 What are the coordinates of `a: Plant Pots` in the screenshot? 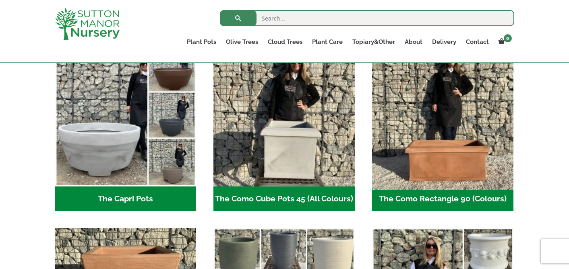 It's located at (201, 42).